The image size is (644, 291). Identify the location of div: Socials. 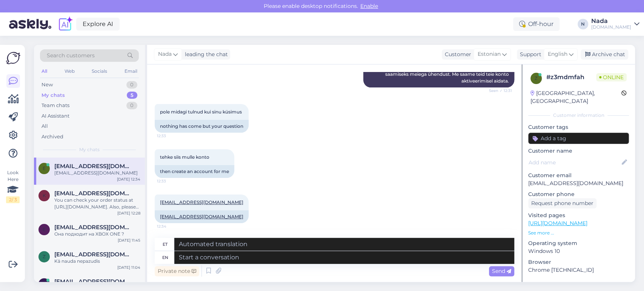
(99, 71).